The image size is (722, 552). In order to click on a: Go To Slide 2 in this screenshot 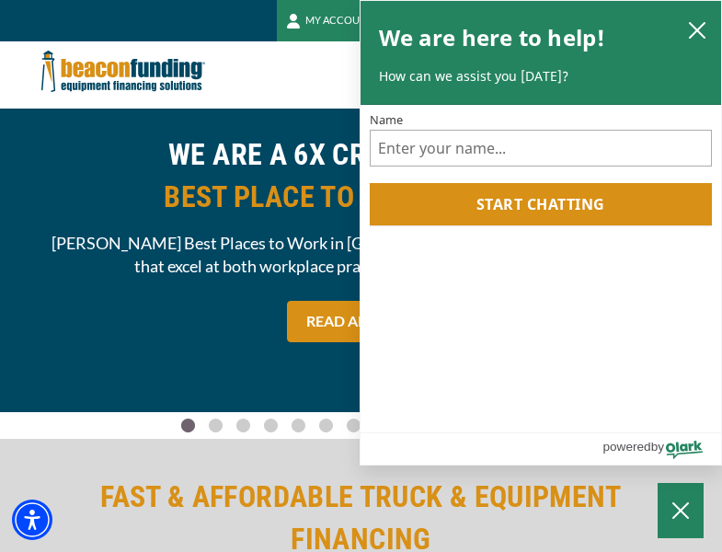, I will do `click(244, 425)`.